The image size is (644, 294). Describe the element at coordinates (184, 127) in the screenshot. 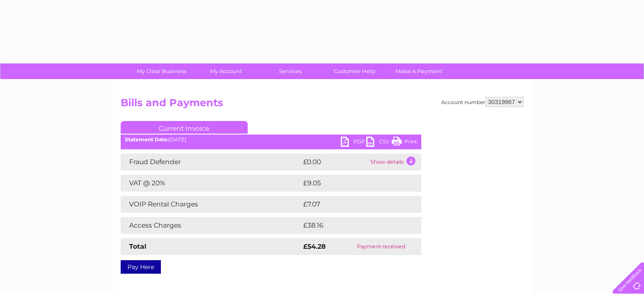

I see `a: Current Invoice` at that location.